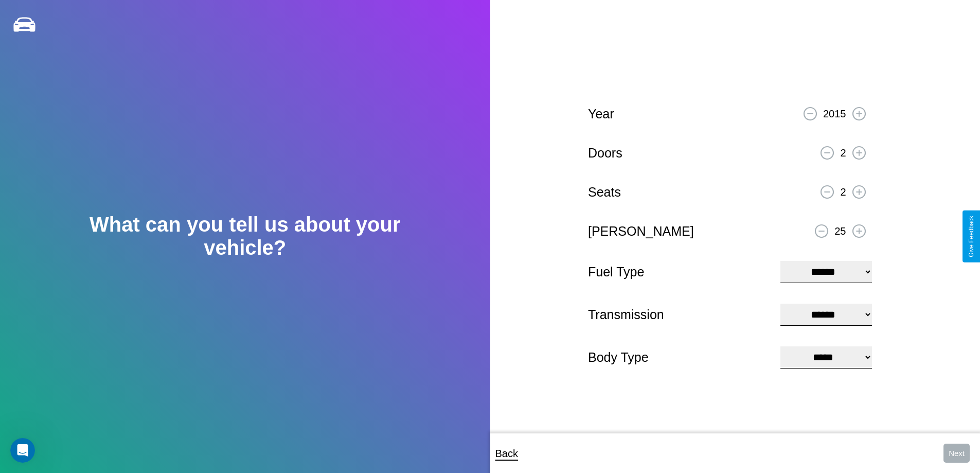  Describe the element at coordinates (601, 114) in the screenshot. I see `p: Year` at that location.